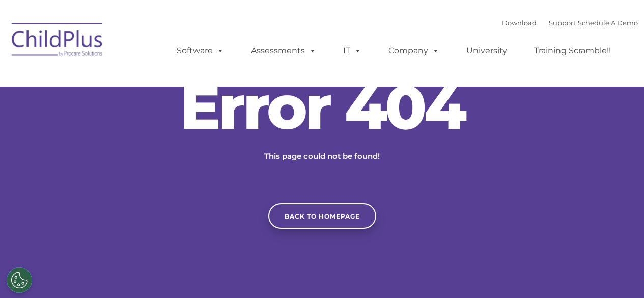  I want to click on button: Cookies Settings, so click(19, 280).